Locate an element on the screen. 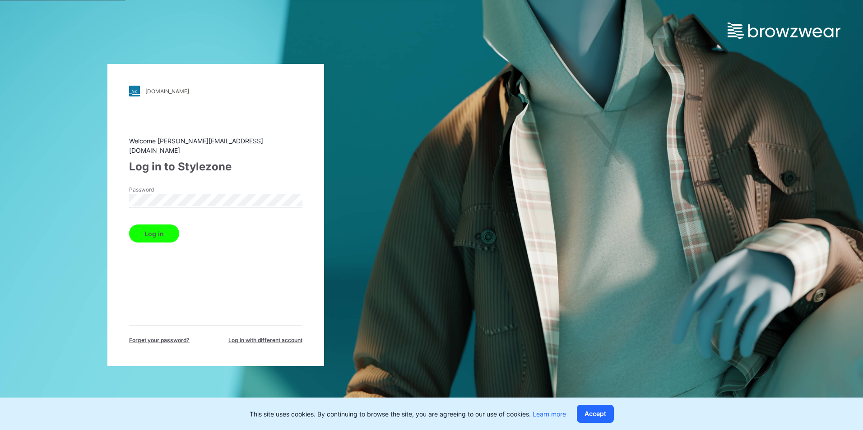 This screenshot has width=863, height=430. div: Log in to Stylezone is located at coordinates (216, 167).